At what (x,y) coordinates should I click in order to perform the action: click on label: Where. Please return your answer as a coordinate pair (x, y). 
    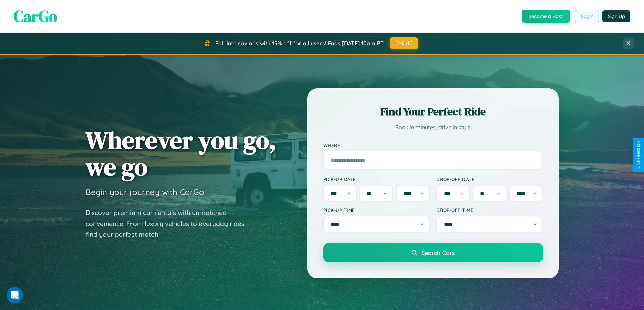
    Looking at the image, I should click on (433, 145).